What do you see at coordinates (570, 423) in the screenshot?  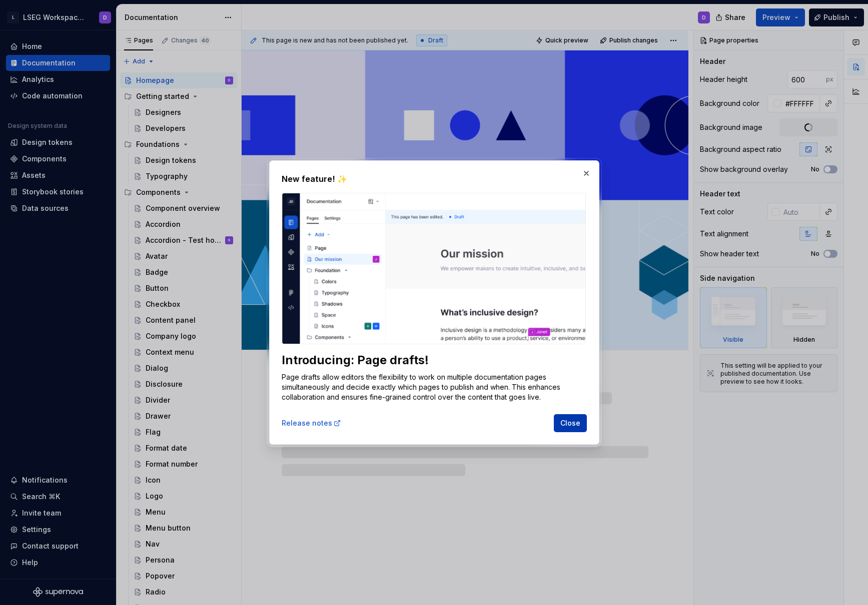 I see `button: Close` at bounding box center [570, 423].